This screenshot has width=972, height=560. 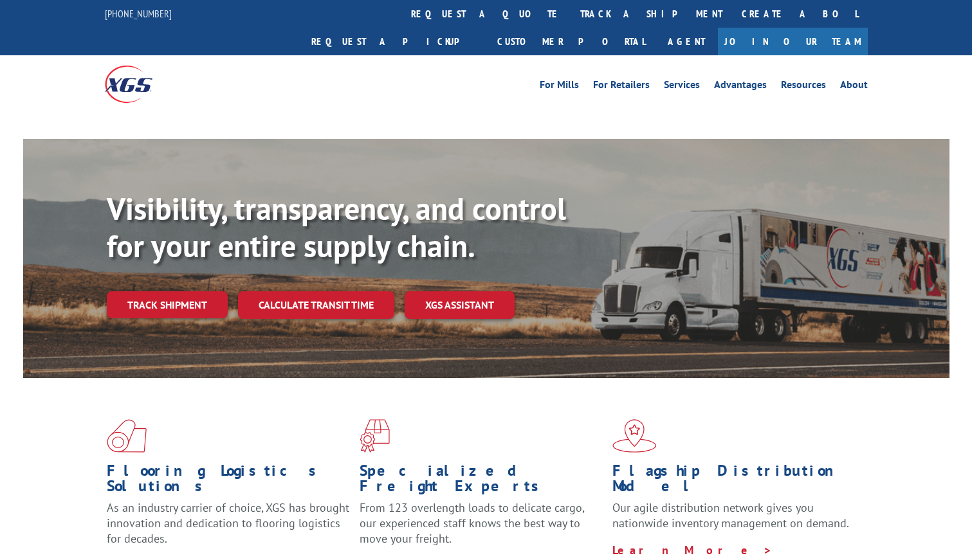 I want to click on a: Track shipment, so click(x=168, y=305).